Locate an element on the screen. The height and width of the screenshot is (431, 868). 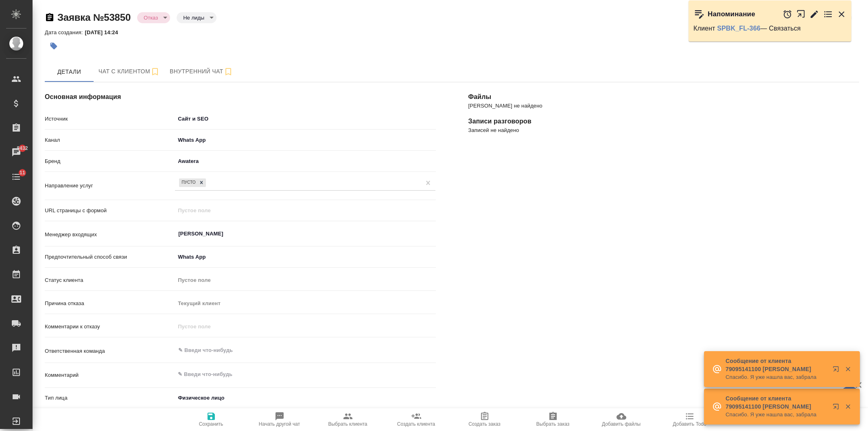
div: ПУСТО is located at coordinates (188, 182).